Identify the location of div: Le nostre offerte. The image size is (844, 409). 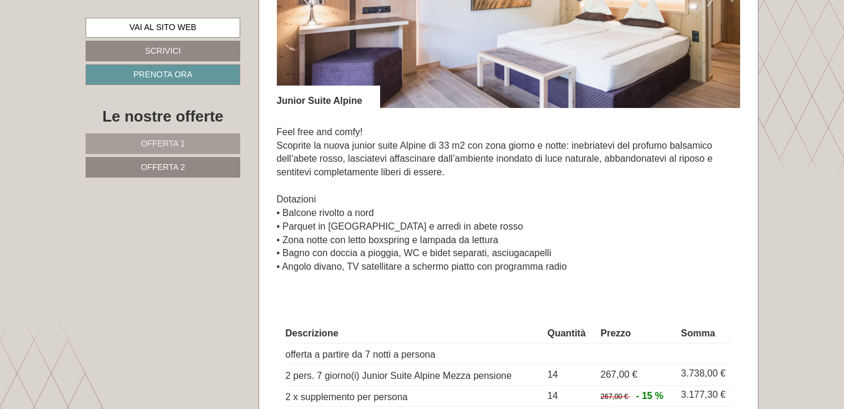
(163, 116).